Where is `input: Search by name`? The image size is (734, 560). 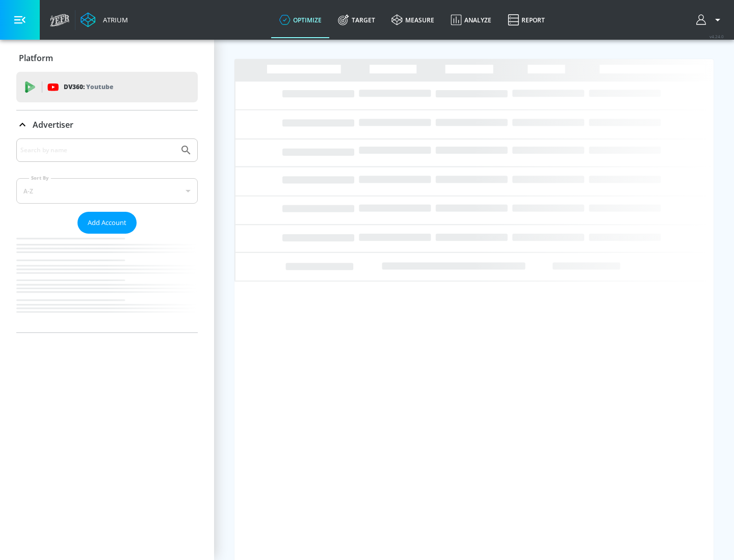 input: Search by name is located at coordinates (97, 150).